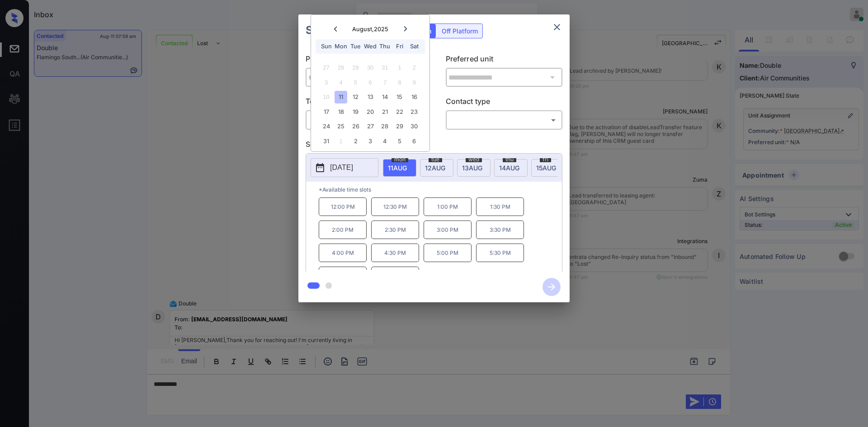 The width and height of the screenshot is (868, 427). Describe the element at coordinates (385, 112) in the screenshot. I see `div: Choose Thursday, August 21st, 2025` at that location.